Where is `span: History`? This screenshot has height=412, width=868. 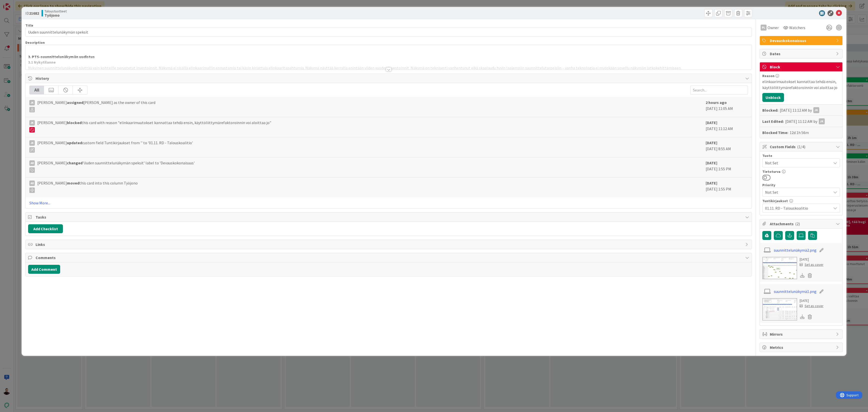
span: History is located at coordinates (389, 78).